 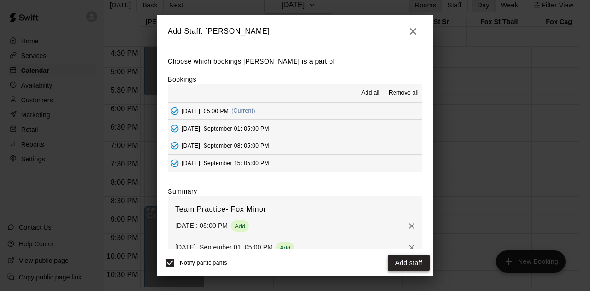 What do you see at coordinates (203, 263) in the screenshot?
I see `span: Notify participants` at bounding box center [203, 263].